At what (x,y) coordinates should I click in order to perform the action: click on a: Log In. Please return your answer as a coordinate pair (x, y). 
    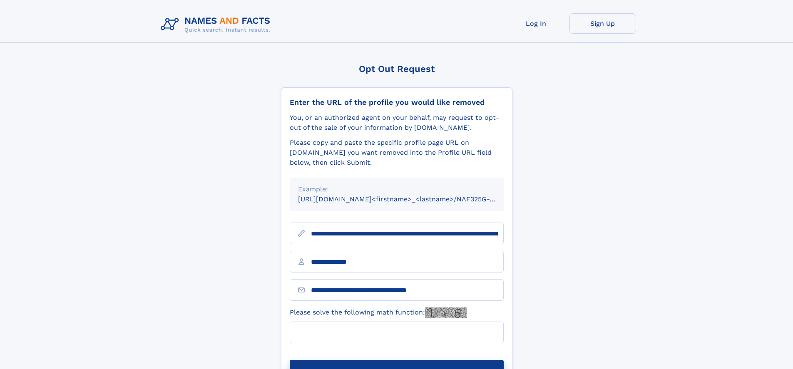
    Looking at the image, I should click on (536, 23).